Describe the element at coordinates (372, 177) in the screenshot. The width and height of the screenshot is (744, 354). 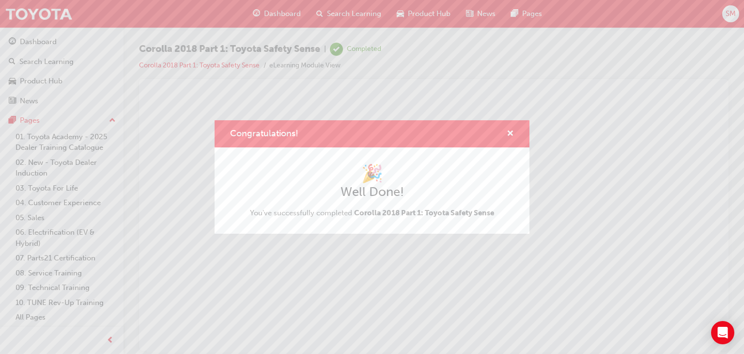
I see `div: Congratulations!` at that location.